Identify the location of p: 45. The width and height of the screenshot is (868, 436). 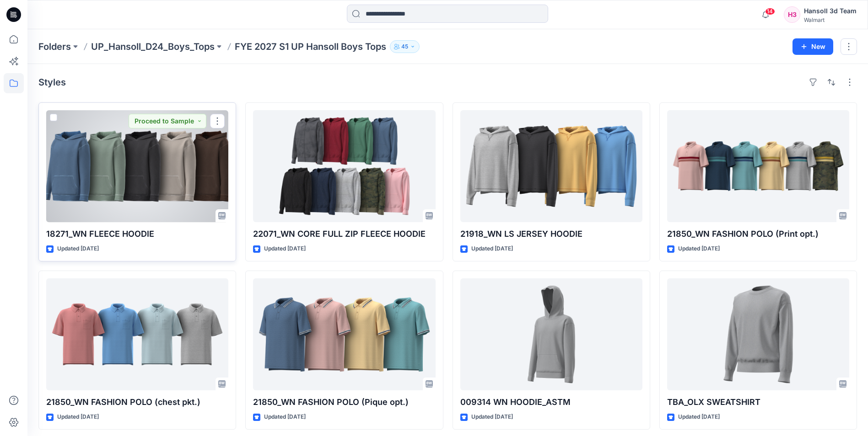
(405, 47).